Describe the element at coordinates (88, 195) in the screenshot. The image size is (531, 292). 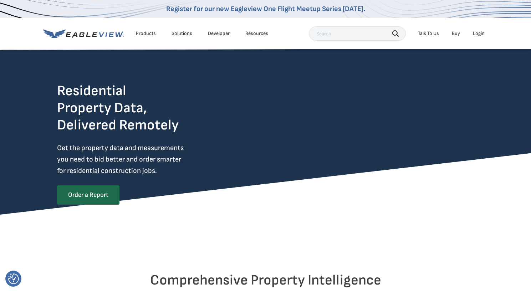
I see `a: Order a Report` at that location.